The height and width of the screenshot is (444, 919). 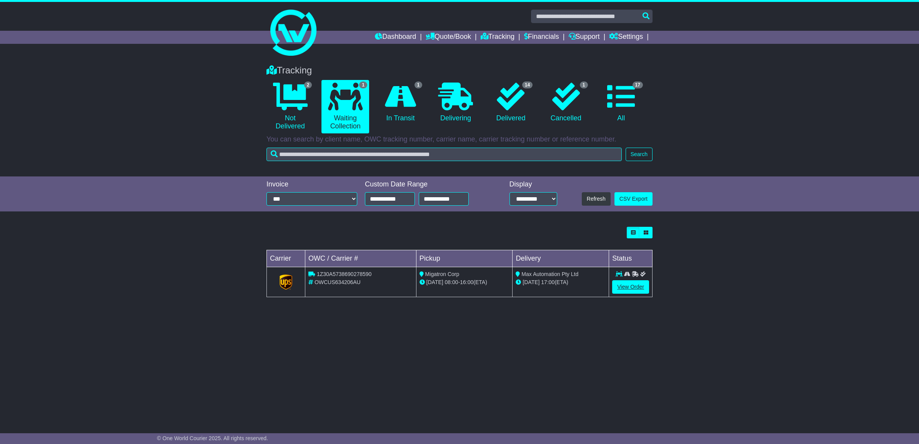 What do you see at coordinates (361, 259) in the screenshot?
I see `td: OWC / Carrier #` at bounding box center [361, 259].